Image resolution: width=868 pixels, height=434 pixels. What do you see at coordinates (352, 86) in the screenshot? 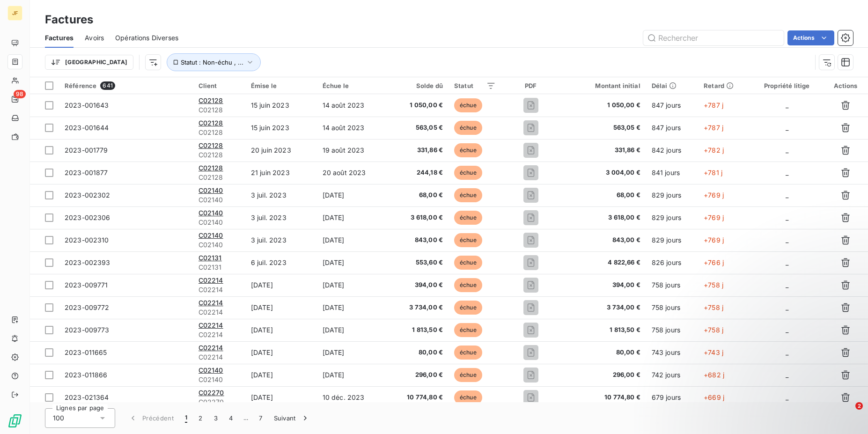
I see `div: Échue le` at bounding box center [352, 86].